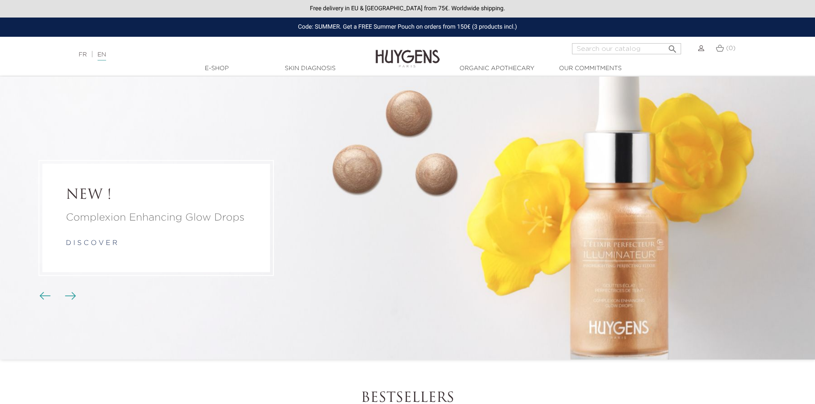 The image size is (815, 404). Describe the element at coordinates (731, 48) in the screenshot. I see `span: (0)` at that location.